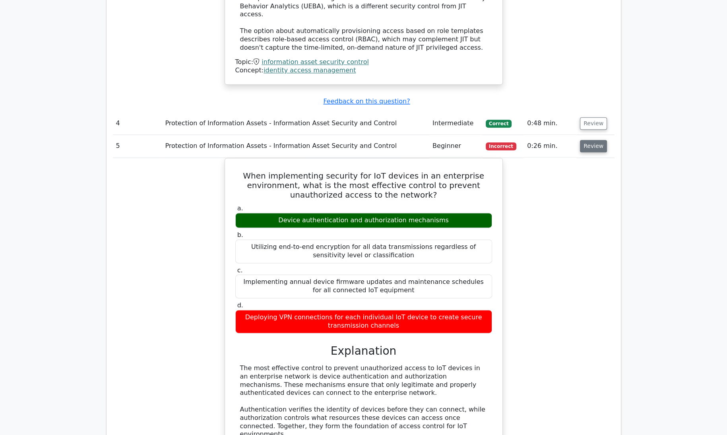  I want to click on div: Utilizing end-to-end encryption for all data transmissions regardless of sensitivity level or cla..., so click(364, 251).